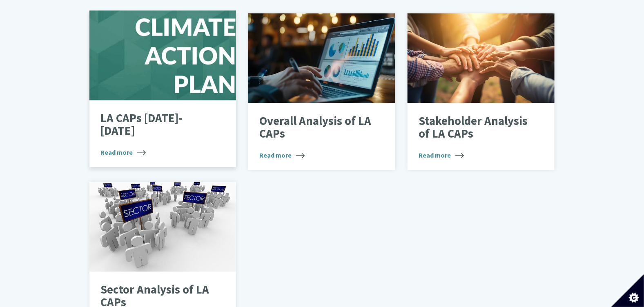 This screenshot has height=307, width=644. I want to click on p: Stakeholder Analysis of LA CAPs, so click(475, 128).